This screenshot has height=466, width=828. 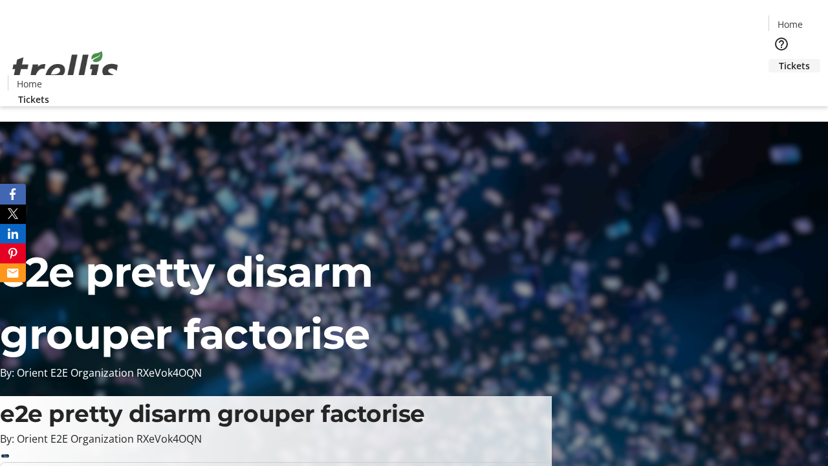 What do you see at coordinates (781, 44) in the screenshot?
I see `button: Help` at bounding box center [781, 44].